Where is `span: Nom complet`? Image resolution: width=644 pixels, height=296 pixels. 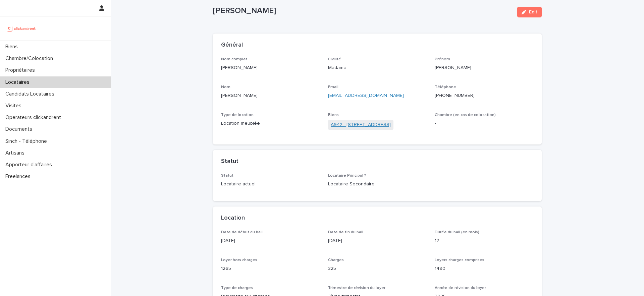
span: Nom complet is located at coordinates (234, 59).